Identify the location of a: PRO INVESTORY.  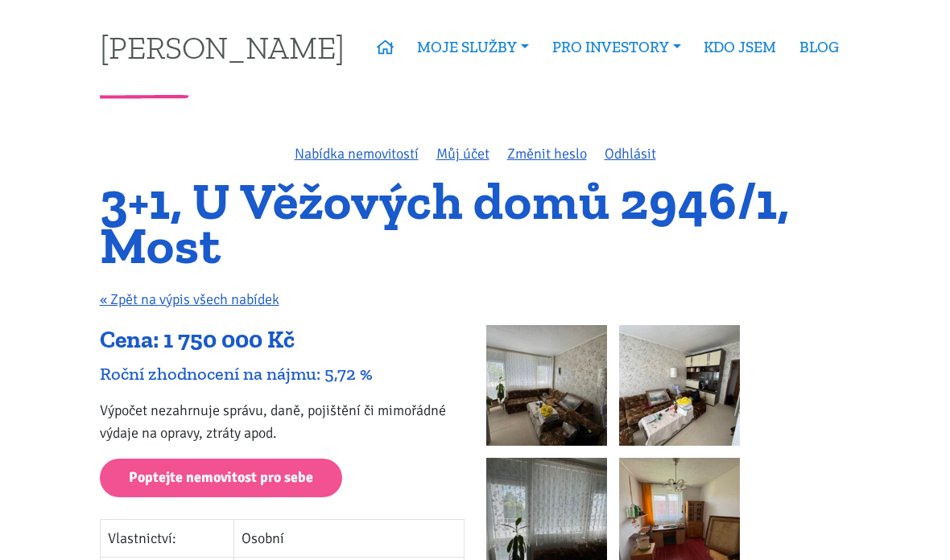
(616, 48).